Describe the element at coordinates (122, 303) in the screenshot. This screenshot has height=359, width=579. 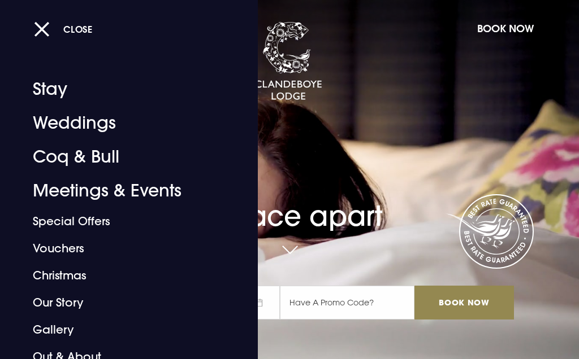
I see `a: Our Story` at that location.